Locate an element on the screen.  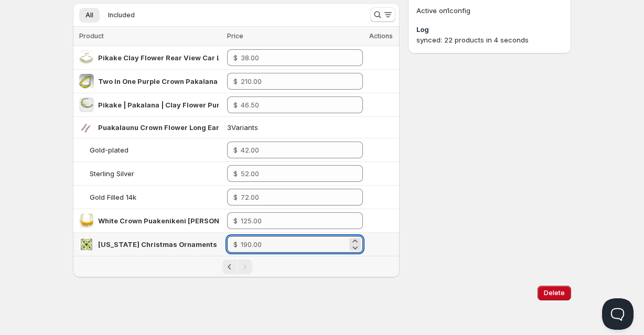
input: 46.50 is located at coordinates (294, 104).